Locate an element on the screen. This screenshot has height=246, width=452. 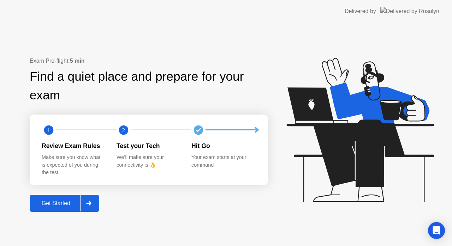
div: Hit Go is located at coordinates (223, 146).